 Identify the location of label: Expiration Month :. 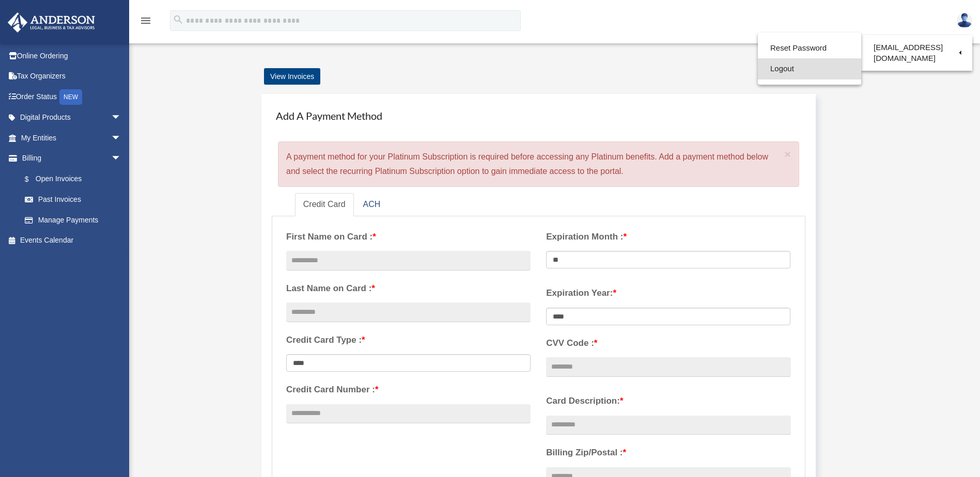
(668, 237).